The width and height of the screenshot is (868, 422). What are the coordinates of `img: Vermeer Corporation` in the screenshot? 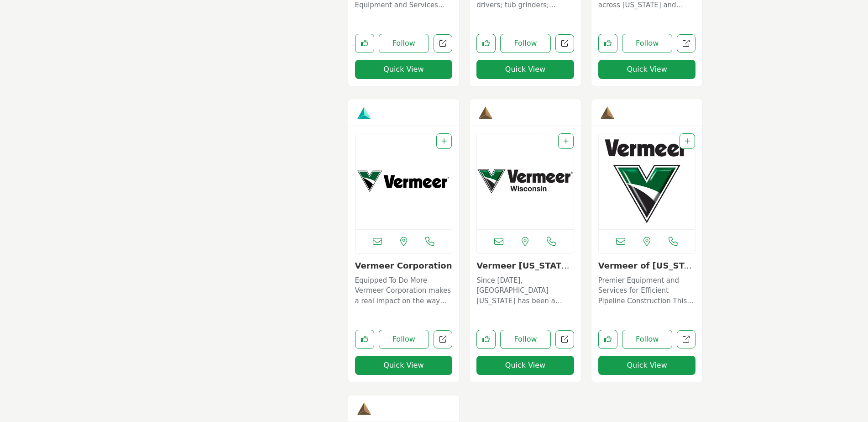 It's located at (404, 182).